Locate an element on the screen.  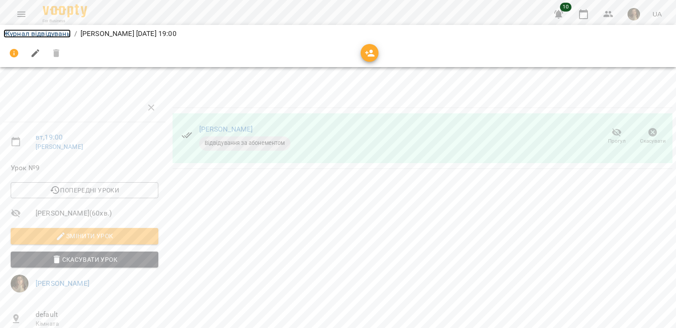
span: Скасувати is located at coordinates (653, 141).